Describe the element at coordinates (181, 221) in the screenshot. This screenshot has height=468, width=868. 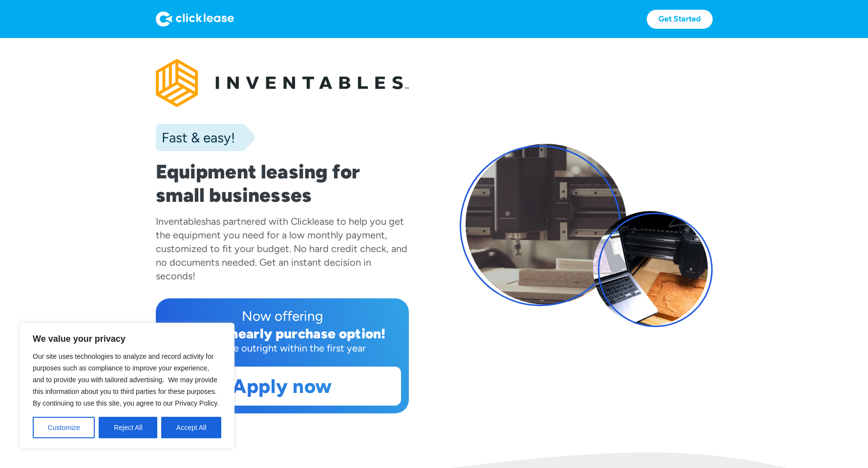
I see `div: Inventables` at that location.